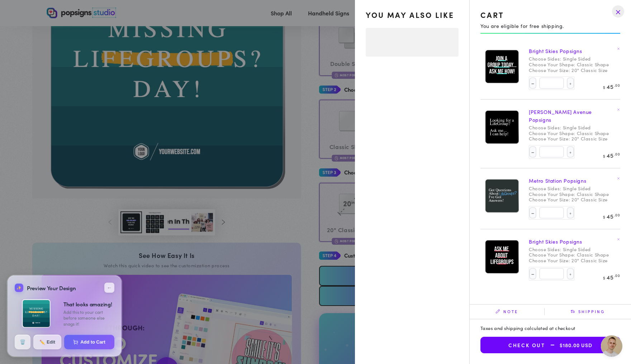  Describe the element at coordinates (45, 288) in the screenshot. I see `div: Preview Your Design` at that location.